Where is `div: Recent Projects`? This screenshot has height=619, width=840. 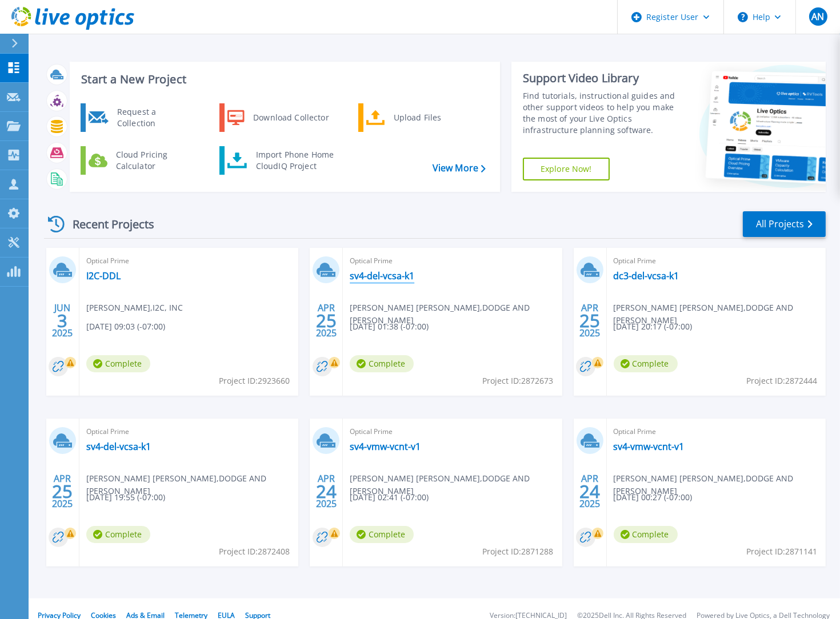 div: Recent Projects is located at coordinates (107, 224).